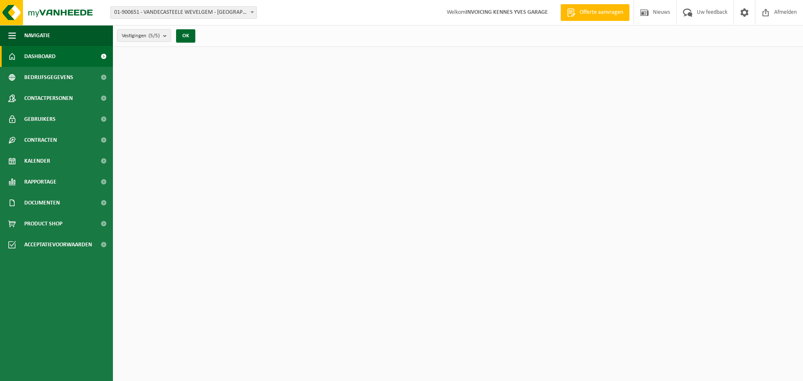  Describe the element at coordinates (43, 224) in the screenshot. I see `span: Product Shop` at that location.